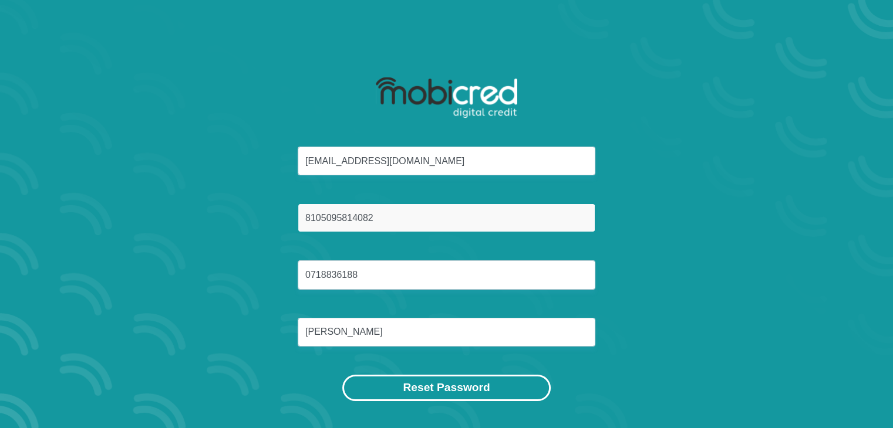  What do you see at coordinates (446, 161) in the screenshot?
I see `input: Email` at bounding box center [446, 161].